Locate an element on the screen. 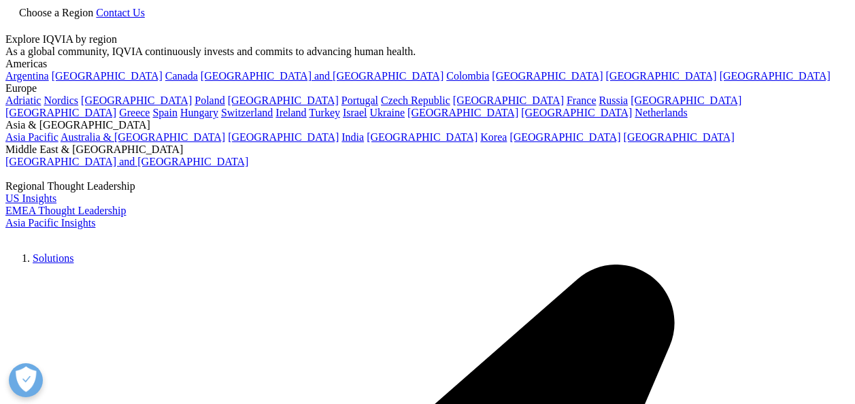 Image resolution: width=855 pixels, height=404 pixels. div: As a global community, IQVIA continuously invests and commits to advancing human health. is located at coordinates (427, 52).